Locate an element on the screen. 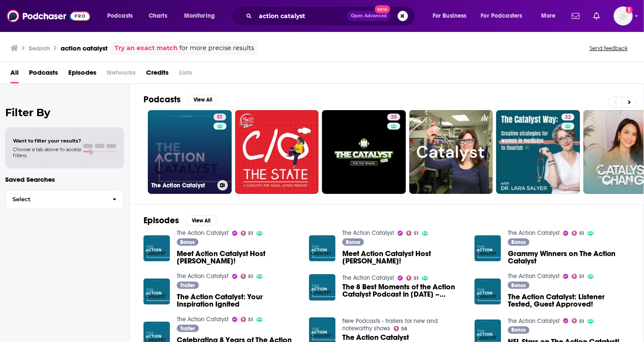  img: The Action Catalyst: Listener Tested, Guest Approved! is located at coordinates (487, 292).